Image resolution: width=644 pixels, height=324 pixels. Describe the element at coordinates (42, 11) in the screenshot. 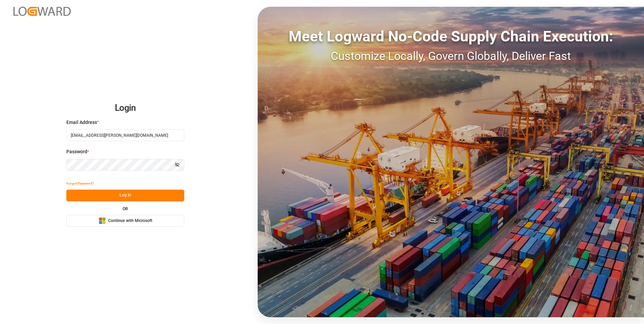

I see `img: Logward_new_orange.png` at that location.